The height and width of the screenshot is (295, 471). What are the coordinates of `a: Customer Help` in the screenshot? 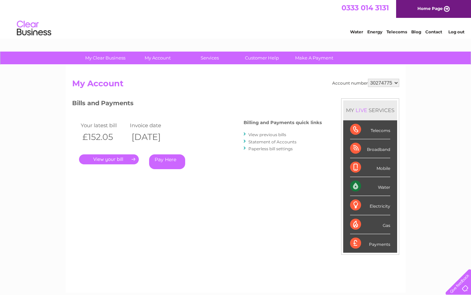 It's located at (262, 58).